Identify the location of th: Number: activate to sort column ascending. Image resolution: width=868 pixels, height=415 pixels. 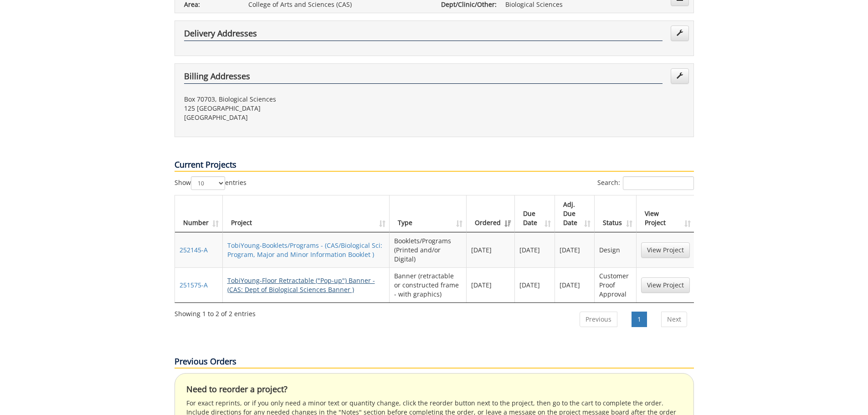
(198, 214).